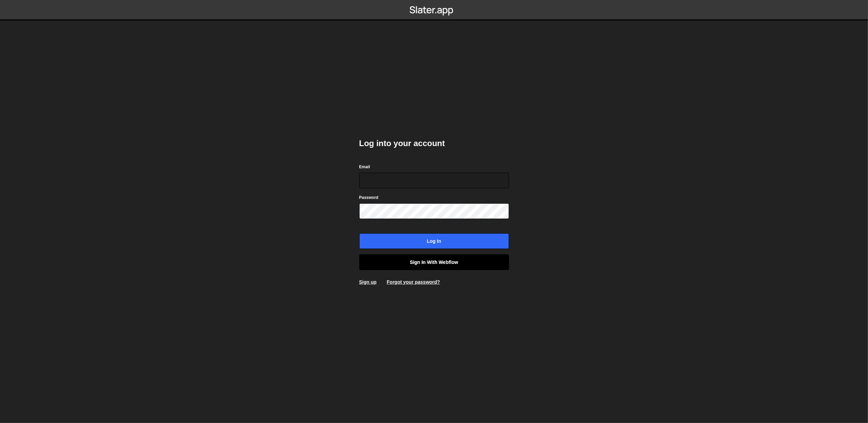 This screenshot has width=868, height=423. I want to click on a: Sign in with Webflow, so click(434, 262).